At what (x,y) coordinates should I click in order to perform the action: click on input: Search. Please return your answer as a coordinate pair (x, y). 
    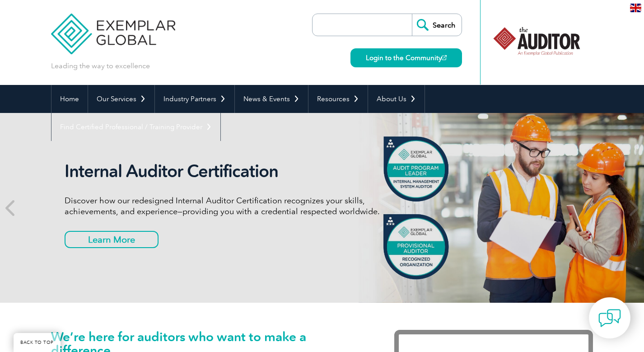
    Looking at the image, I should click on (436, 25).